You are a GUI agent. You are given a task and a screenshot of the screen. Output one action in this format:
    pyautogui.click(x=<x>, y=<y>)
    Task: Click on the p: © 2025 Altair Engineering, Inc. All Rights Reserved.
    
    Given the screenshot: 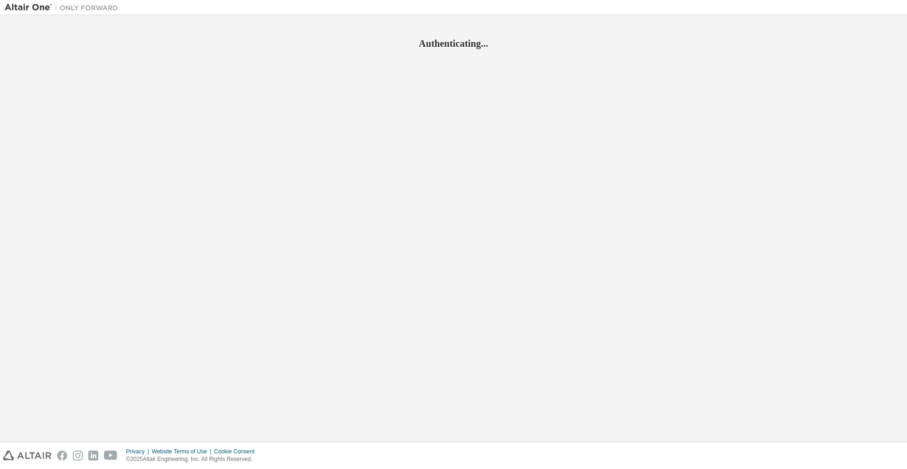 What is the action you would take?
    pyautogui.click(x=193, y=459)
    